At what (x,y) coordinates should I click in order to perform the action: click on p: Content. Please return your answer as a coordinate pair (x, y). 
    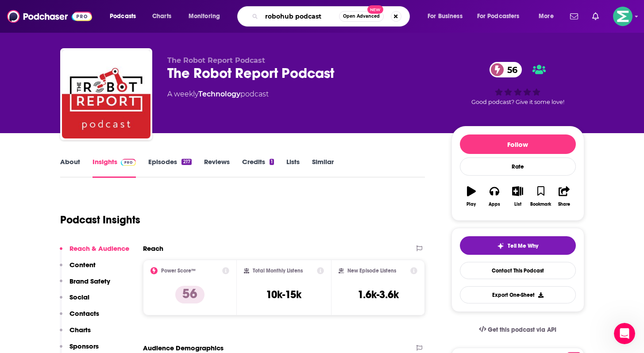
    Looking at the image, I should click on (82, 264).